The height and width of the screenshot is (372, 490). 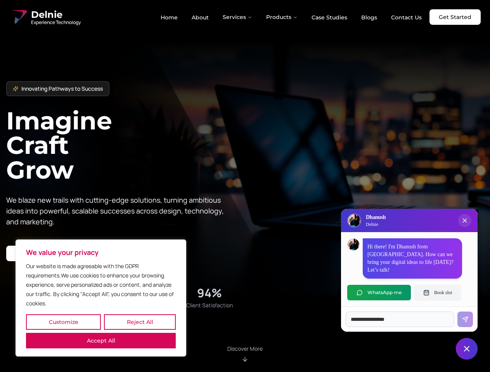 What do you see at coordinates (437, 293) in the screenshot?
I see `button: Book slot` at bounding box center [437, 293].